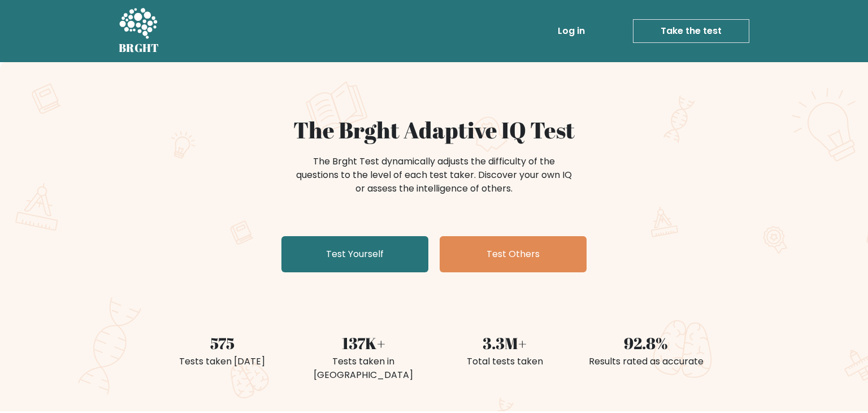  I want to click on a: Test Yourself, so click(355, 254).